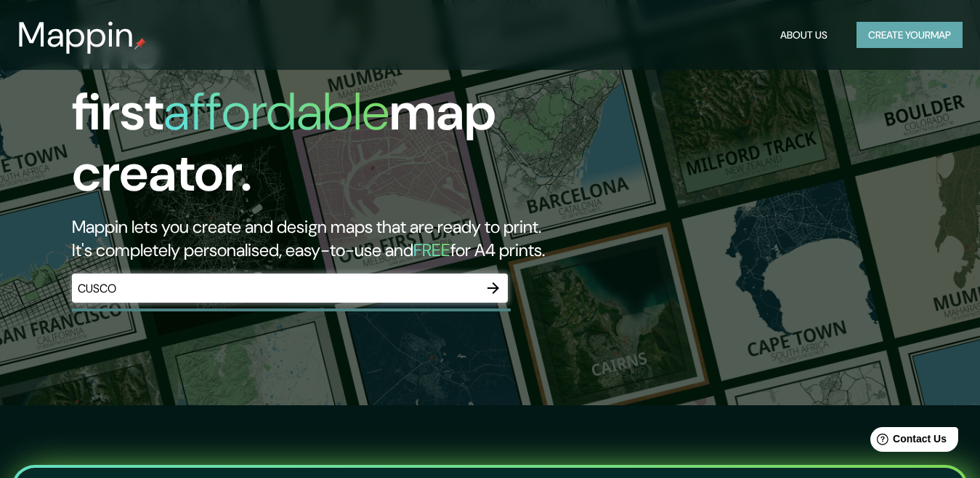 This screenshot has height=478, width=980. Describe the element at coordinates (276, 111) in the screenshot. I see `h1: affordable` at that location.